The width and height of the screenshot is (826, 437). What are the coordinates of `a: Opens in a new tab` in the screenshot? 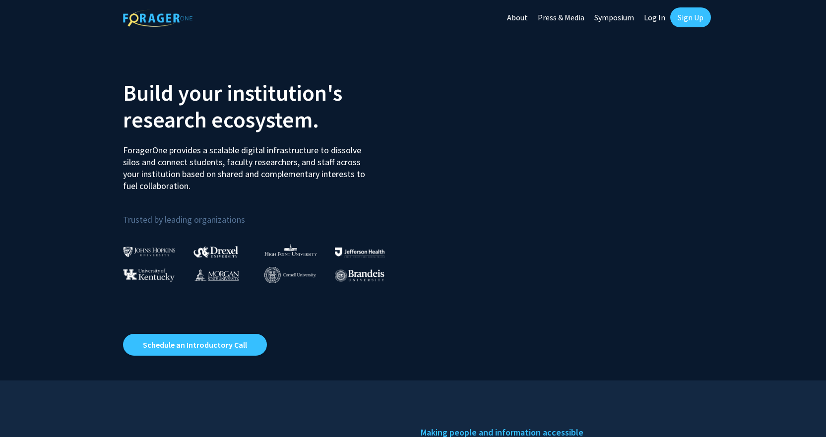 It's located at (195, 345).